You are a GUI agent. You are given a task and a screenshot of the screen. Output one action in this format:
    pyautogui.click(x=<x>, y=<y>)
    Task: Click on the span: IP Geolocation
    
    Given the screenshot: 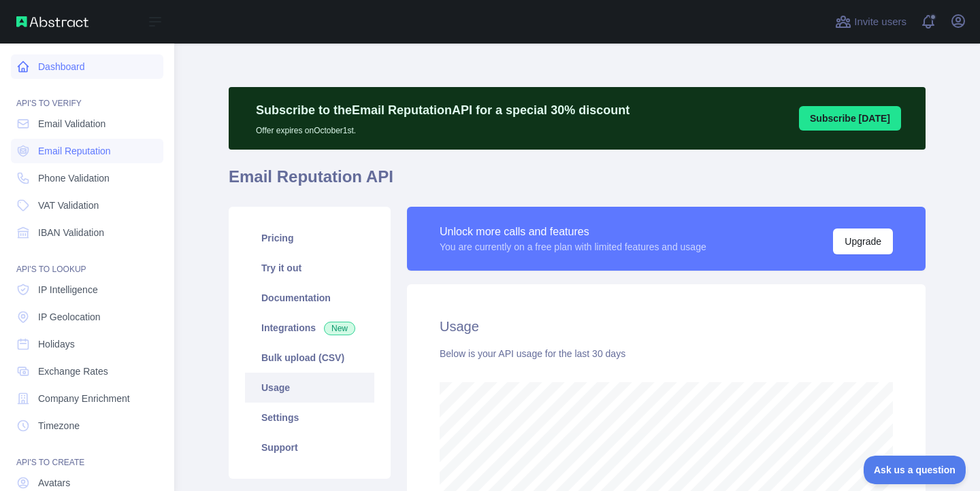 What is the action you would take?
    pyautogui.click(x=70, y=317)
    